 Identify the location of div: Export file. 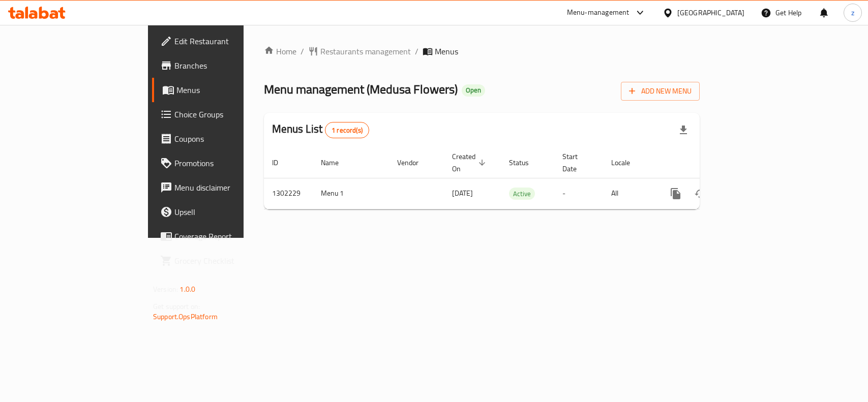
(683, 130).